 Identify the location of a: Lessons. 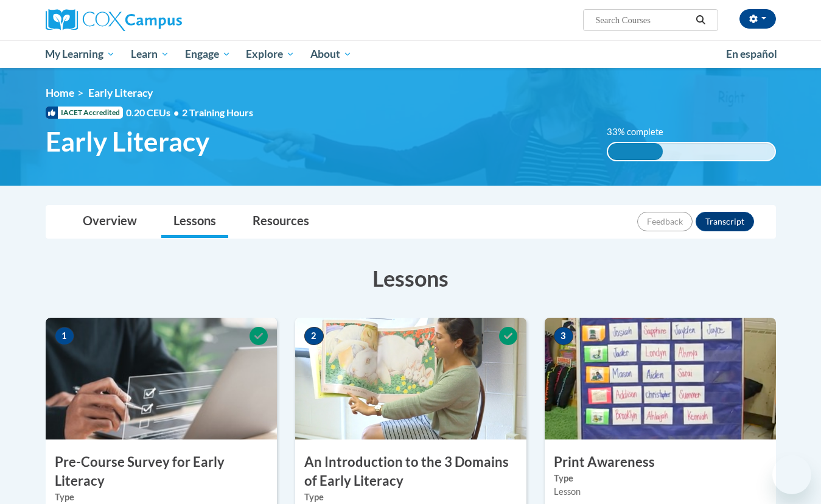
(194, 221).